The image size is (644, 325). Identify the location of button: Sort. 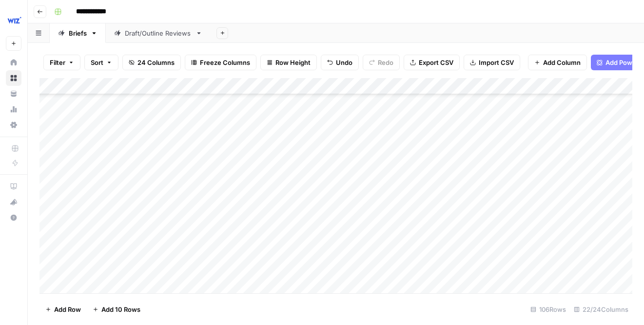
(101, 62).